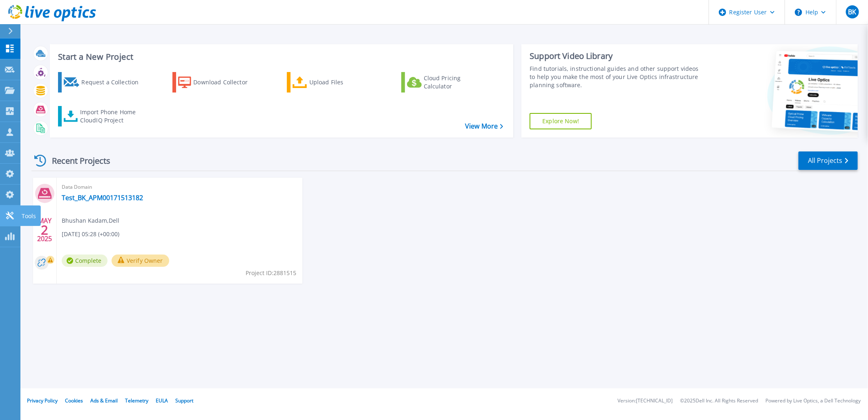 This screenshot has height=420, width=868. What do you see at coordinates (112, 116) in the screenshot?
I see `div: Import Phone Home CloudIQ Project` at bounding box center [112, 116].